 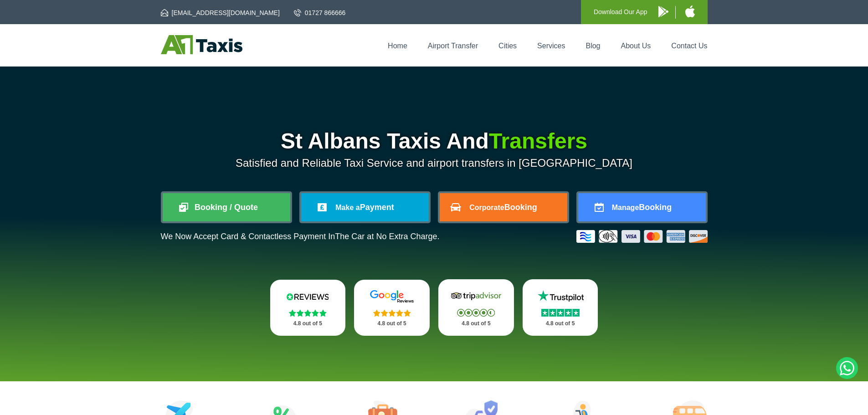 What do you see at coordinates (434, 141) in the screenshot?
I see `h1: St Albans Taxis And` at bounding box center [434, 141].